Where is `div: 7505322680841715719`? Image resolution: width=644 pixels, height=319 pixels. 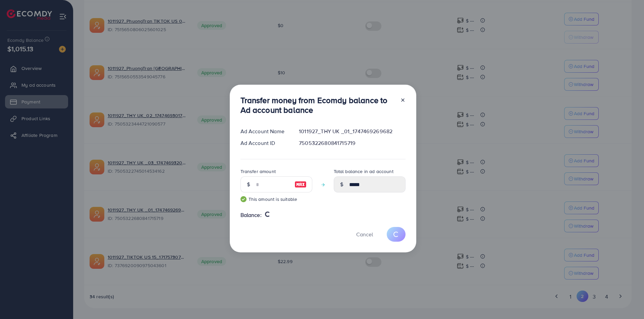
div: 7505322680841715719 is located at coordinates (352, 143).